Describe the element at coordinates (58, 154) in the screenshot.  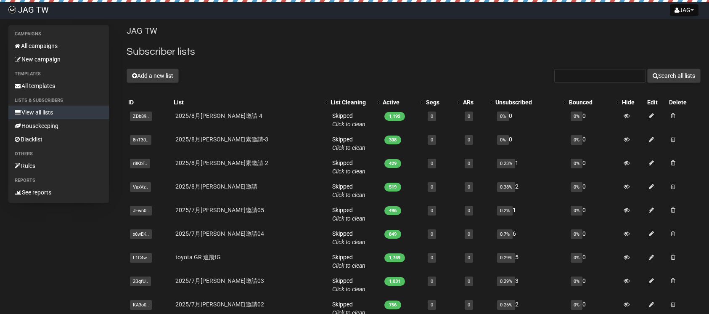
I see `li: Others` at that location.